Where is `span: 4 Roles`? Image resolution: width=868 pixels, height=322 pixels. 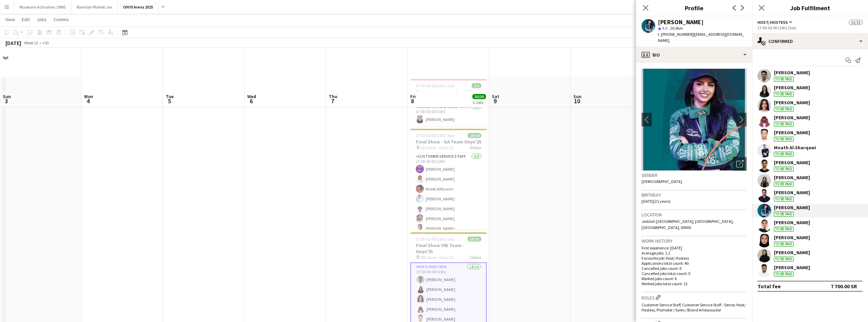 span: 4 Roles is located at coordinates (475, 147).